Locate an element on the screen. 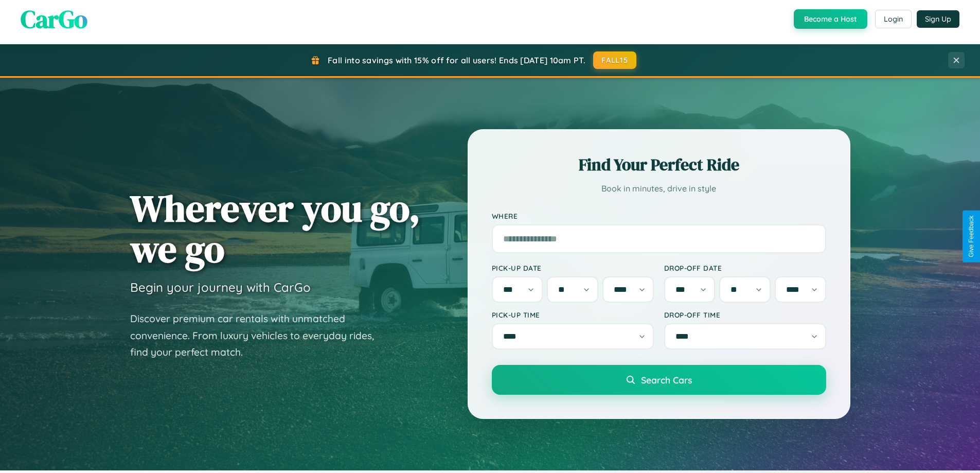 Image resolution: width=980 pixels, height=473 pixels. button: Search Cars is located at coordinates (659, 380).